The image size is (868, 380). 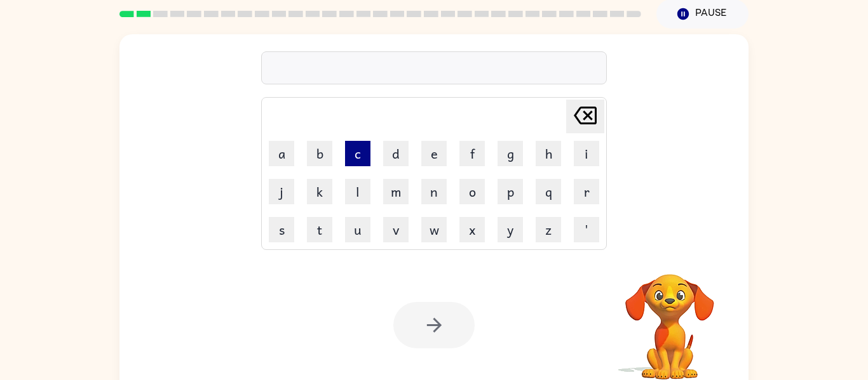 I want to click on button: a, so click(x=281, y=154).